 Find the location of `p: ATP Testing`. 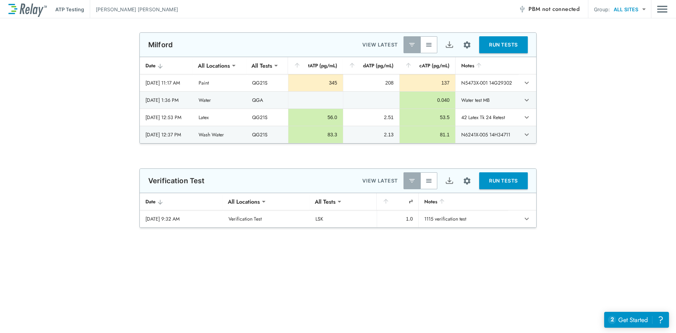

p: ATP Testing is located at coordinates (70, 9).